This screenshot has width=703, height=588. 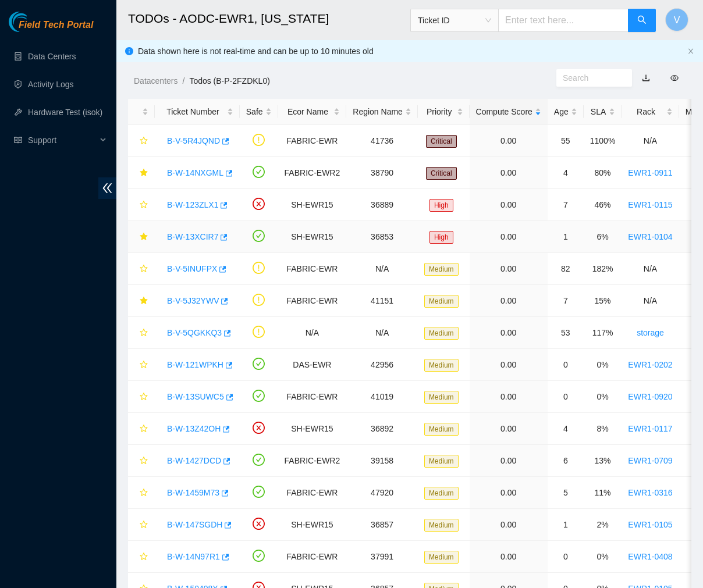 What do you see at coordinates (603, 461) in the screenshot?
I see `td: 13%` at bounding box center [603, 461].